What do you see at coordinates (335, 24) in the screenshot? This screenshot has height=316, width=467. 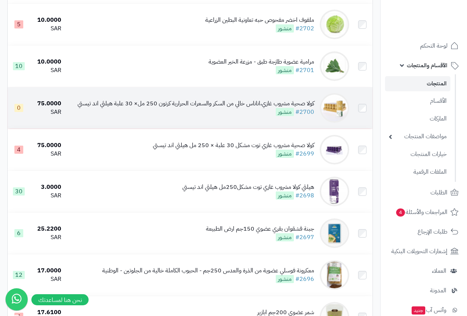 I see `img: ملفوف اخضر مفحوص حبه تعاونية البطين الزراعية` at bounding box center [335, 24].